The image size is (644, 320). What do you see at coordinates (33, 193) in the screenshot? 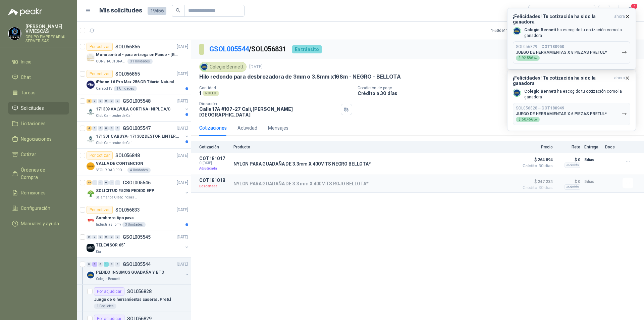
I see `span: Remisiones` at bounding box center [33, 193].